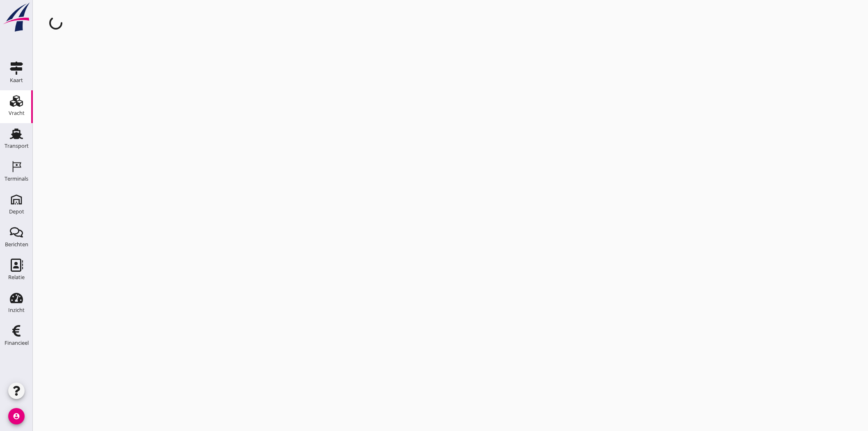  I want to click on i: account_circle, so click(16, 416).